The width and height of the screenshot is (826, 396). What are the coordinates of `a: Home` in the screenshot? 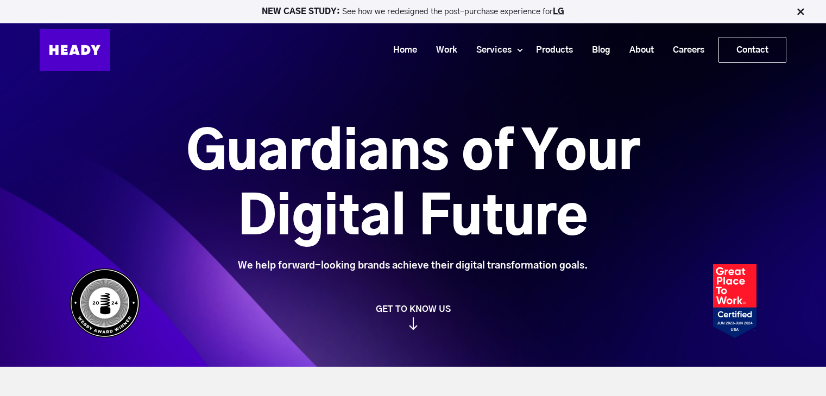 It's located at (401, 50).